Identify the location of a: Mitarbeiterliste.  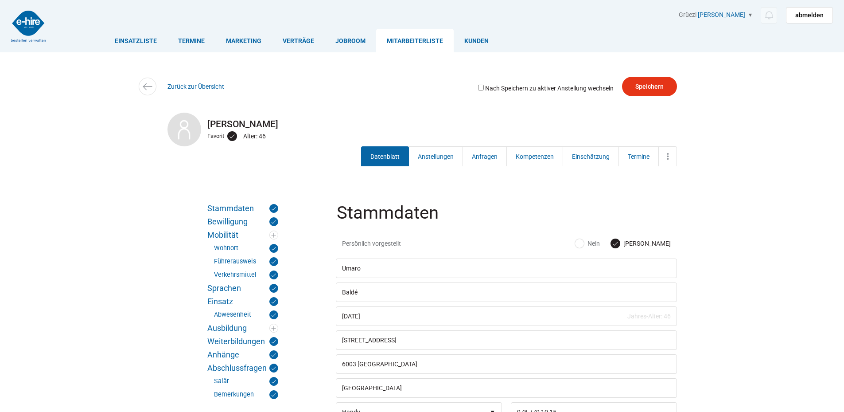
(415, 40).